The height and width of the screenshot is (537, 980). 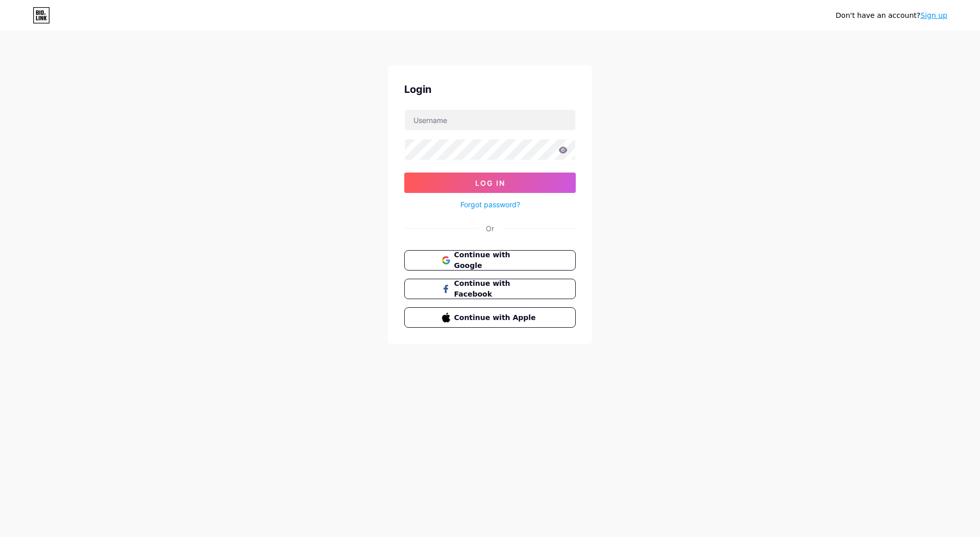 I want to click on button: Continue with Facebook, so click(x=490, y=289).